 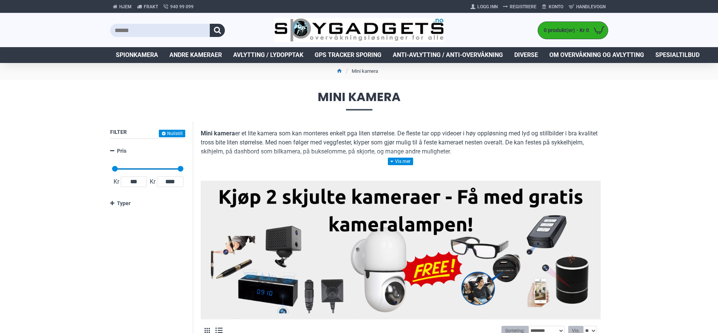 I want to click on span: Diverse, so click(x=526, y=55).